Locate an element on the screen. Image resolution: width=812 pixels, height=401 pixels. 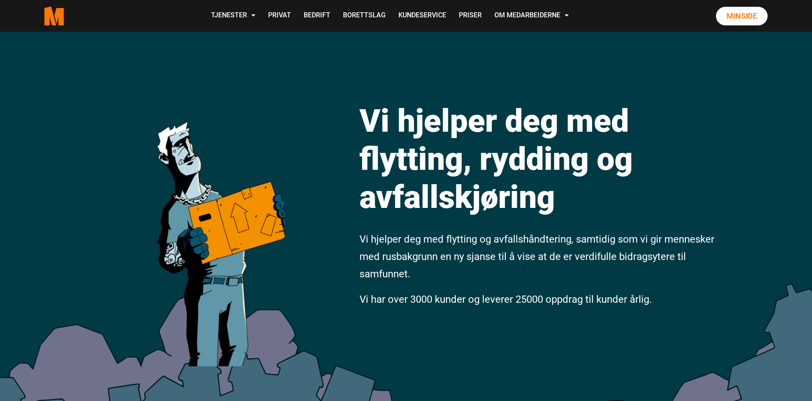
h1: Vi hjelper deg med flytting, rydding og avfallskjøring is located at coordinates (538, 159).